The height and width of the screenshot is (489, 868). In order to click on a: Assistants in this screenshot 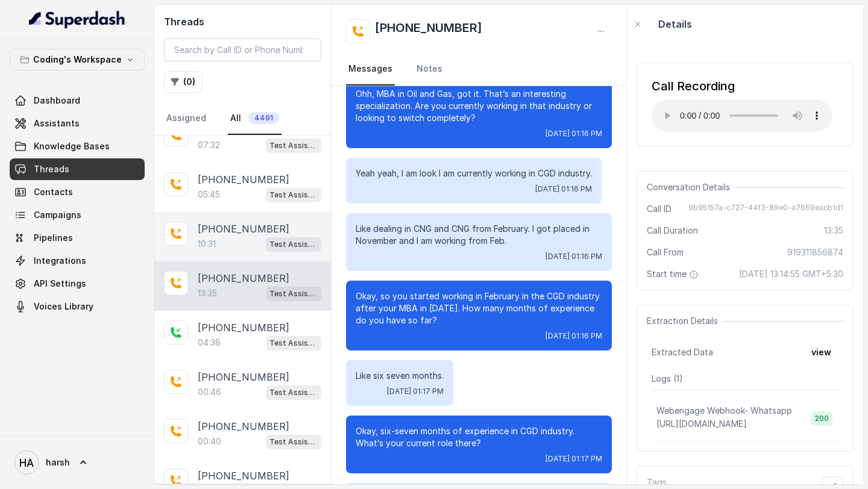, I will do `click(77, 124)`.